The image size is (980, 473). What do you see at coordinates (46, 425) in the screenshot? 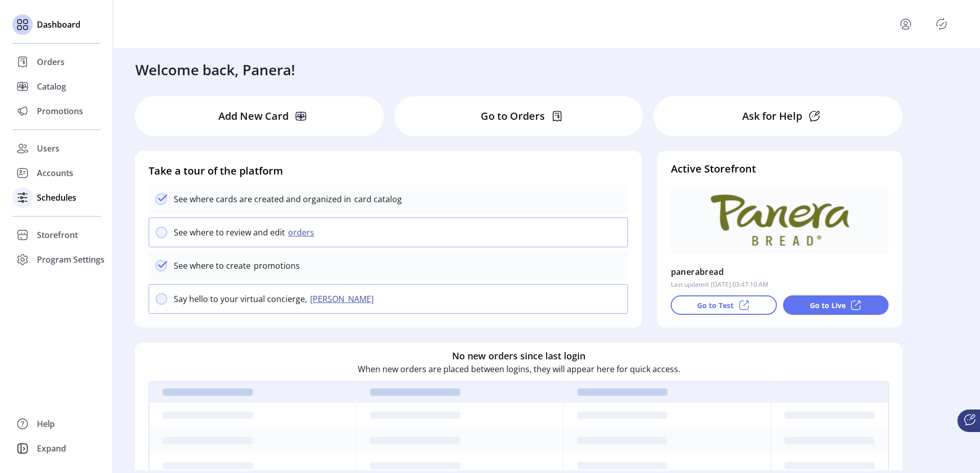
I see `span: Help` at bounding box center [46, 425].